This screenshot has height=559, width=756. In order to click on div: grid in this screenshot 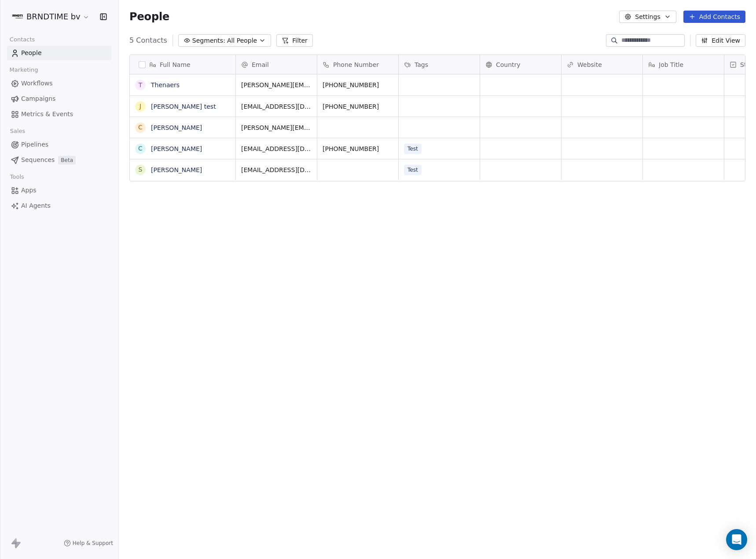, I will do `click(183, 301)`.